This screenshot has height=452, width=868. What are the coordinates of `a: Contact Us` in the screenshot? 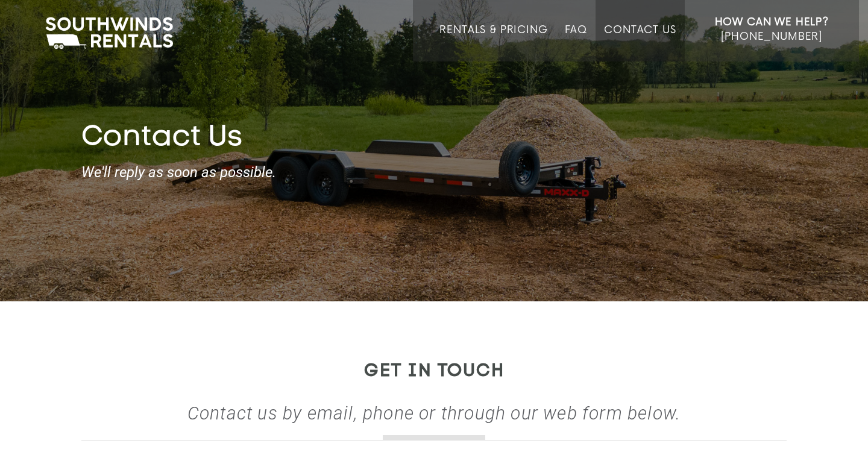 It's located at (640, 43).